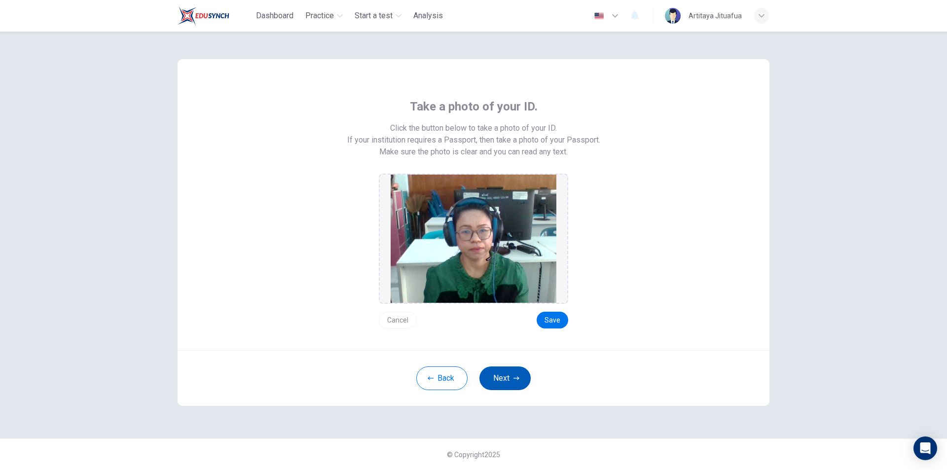 This screenshot has width=947, height=470. I want to click on span: Click the button below to take a photo of your ID. If your institution requires a Passport, then ..., so click(474, 134).